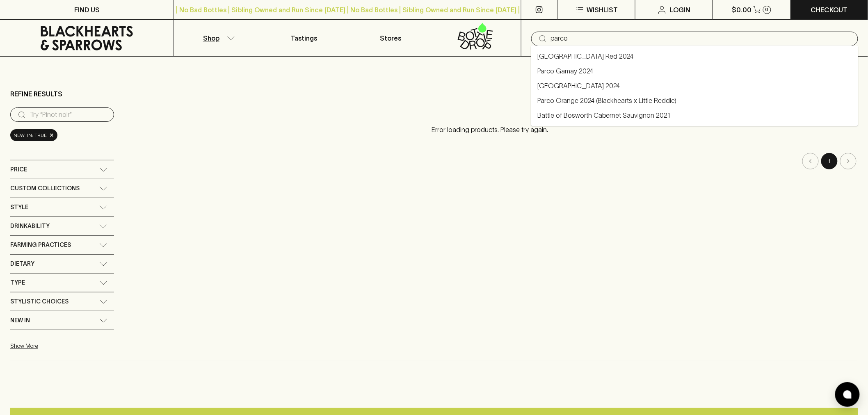 Image resolution: width=868 pixels, height=415 pixels. What do you see at coordinates (848, 395) in the screenshot?
I see `img: bubble-icon` at bounding box center [848, 395].